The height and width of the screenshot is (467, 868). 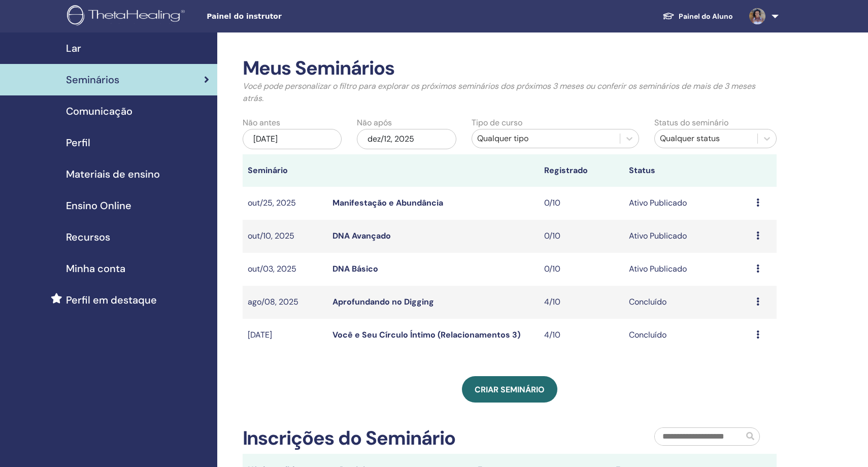 I want to click on label: Tipo de curso, so click(x=496, y=123).